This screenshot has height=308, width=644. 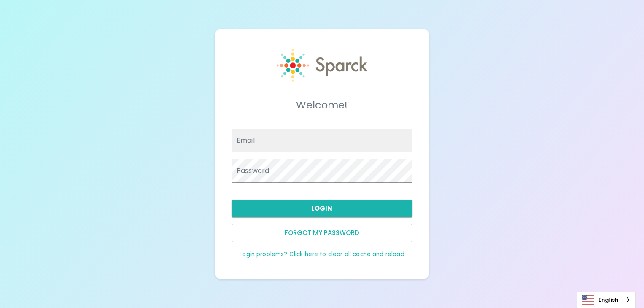 I want to click on aside: Language selected: English, so click(x=606, y=299).